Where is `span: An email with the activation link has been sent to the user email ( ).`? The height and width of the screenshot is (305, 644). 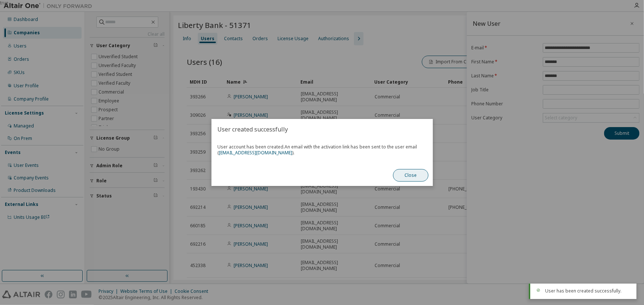
span: An email with the activation link has been sent to the user email ( ). is located at coordinates (317, 150).